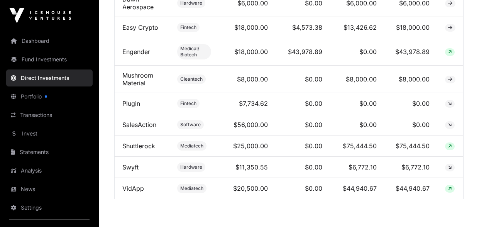 This screenshot has width=479, height=227. What do you see at coordinates (49, 208) in the screenshot?
I see `a: Settings` at bounding box center [49, 208].